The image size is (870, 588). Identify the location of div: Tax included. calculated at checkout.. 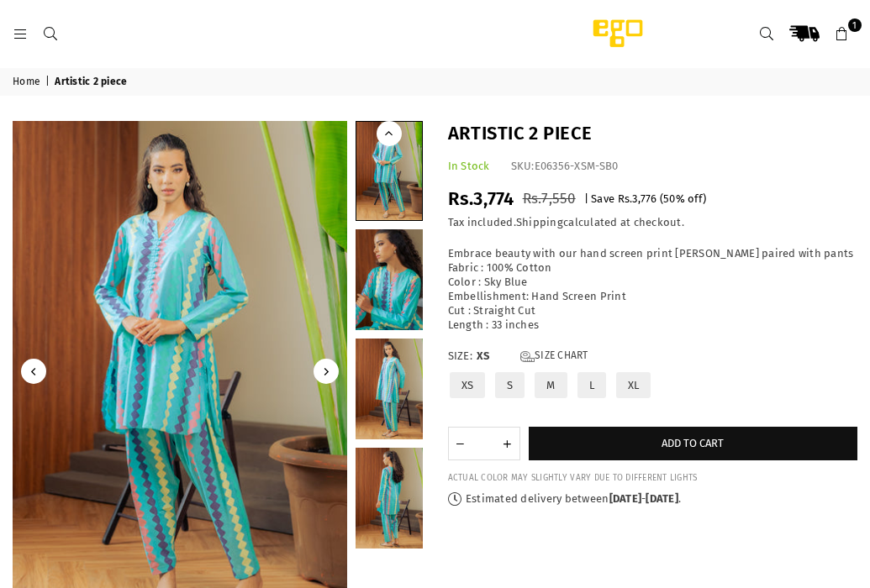
(653, 223).